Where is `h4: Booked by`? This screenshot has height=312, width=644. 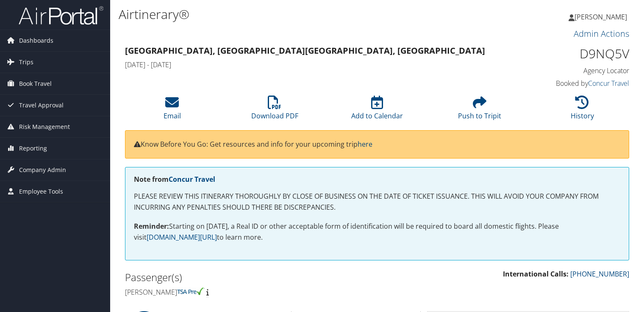 h4: Booked by is located at coordinates (571, 83).